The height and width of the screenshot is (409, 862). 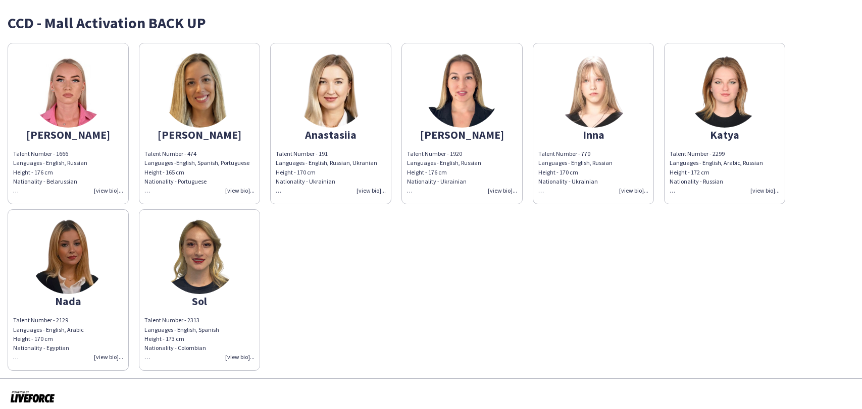 I want to click on span: Talent Number - 191 Languages - English, Russian, Ukranian Height - 170 cm, so click(x=326, y=163).